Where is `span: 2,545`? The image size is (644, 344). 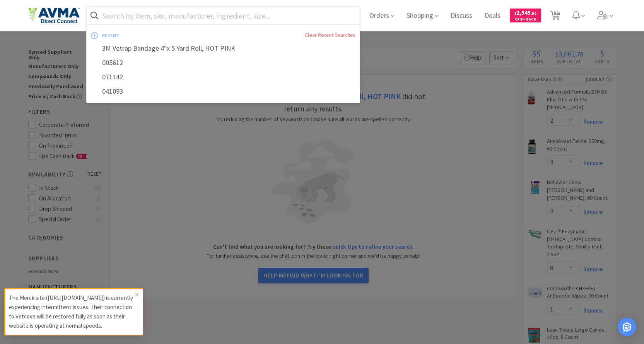 span: 2,545 is located at coordinates (525, 12).